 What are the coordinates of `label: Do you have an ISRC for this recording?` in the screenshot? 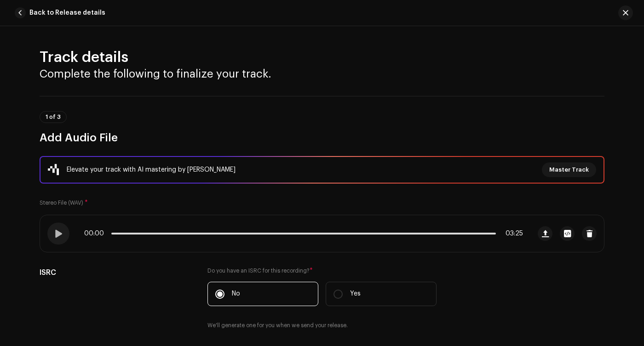 It's located at (322, 271).